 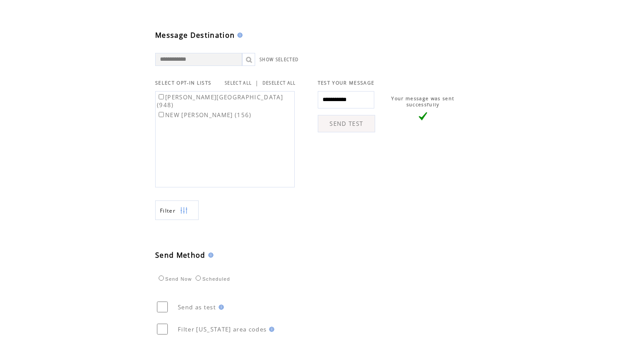 I want to click on span: Your message was sent successfully, so click(x=422, y=102).